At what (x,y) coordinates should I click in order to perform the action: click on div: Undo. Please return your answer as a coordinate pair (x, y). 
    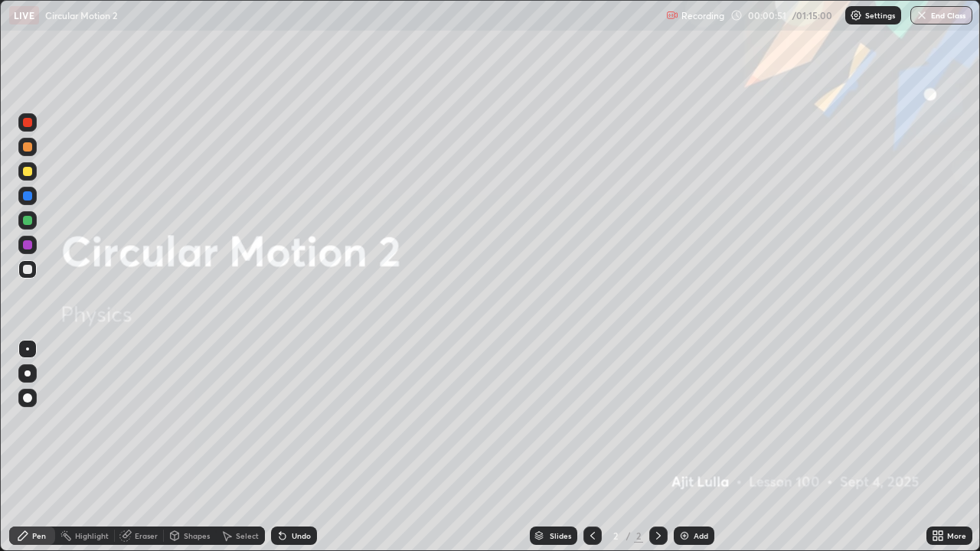
    Looking at the image, I should click on (301, 536).